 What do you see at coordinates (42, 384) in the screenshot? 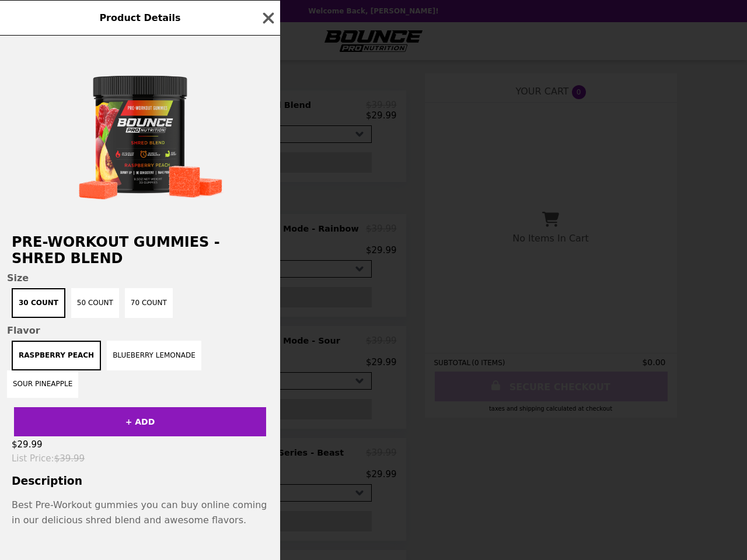
I see `button: Sour Pineapple` at bounding box center [42, 384].